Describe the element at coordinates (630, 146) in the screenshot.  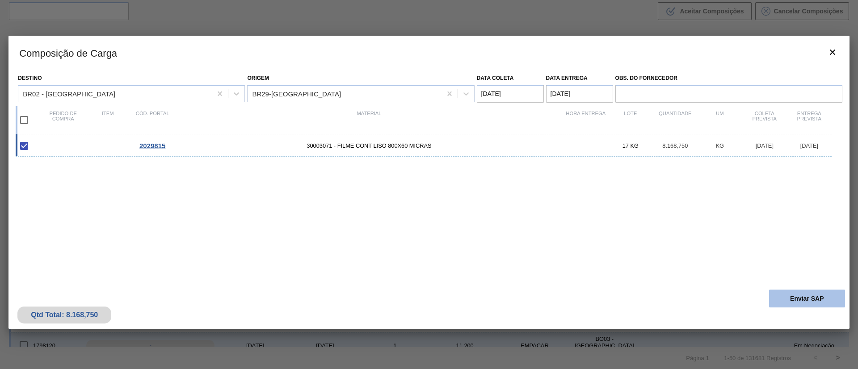
I see `div: 17 KG` at that location.